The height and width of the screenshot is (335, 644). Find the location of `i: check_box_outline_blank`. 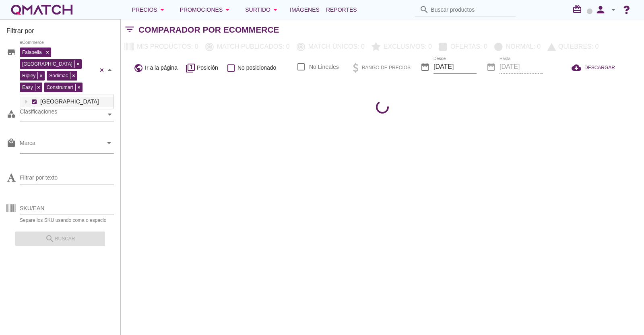

i: check_box_outline_blank is located at coordinates (231, 68).